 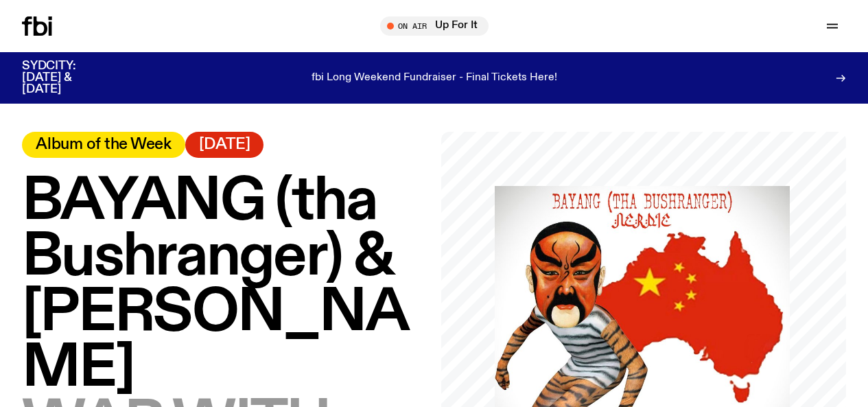 What do you see at coordinates (434, 78) in the screenshot?
I see `p: fbi Long Weekend Fundraiser - Final Tickets Here!` at bounding box center [434, 78].